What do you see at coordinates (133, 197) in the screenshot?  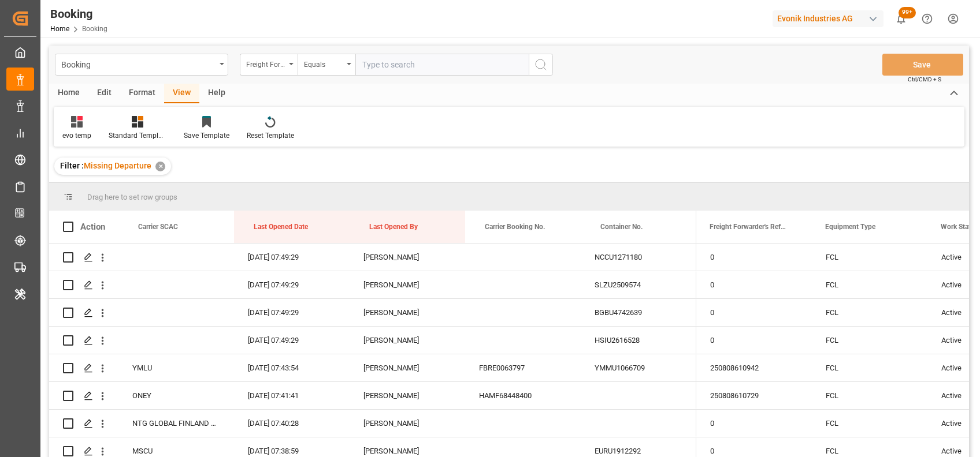 I see `span: Drag here to set row groups` at bounding box center [133, 197].